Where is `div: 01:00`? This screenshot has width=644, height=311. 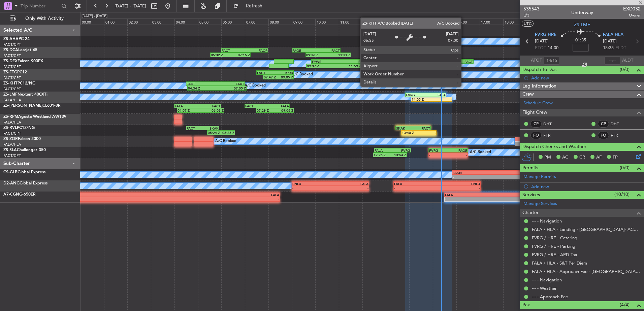 div: 01:00 is located at coordinates (116, 22).